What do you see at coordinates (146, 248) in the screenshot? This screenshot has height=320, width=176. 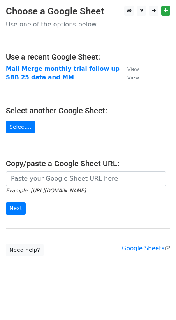 I see `a: Google Sheets` at bounding box center [146, 248].